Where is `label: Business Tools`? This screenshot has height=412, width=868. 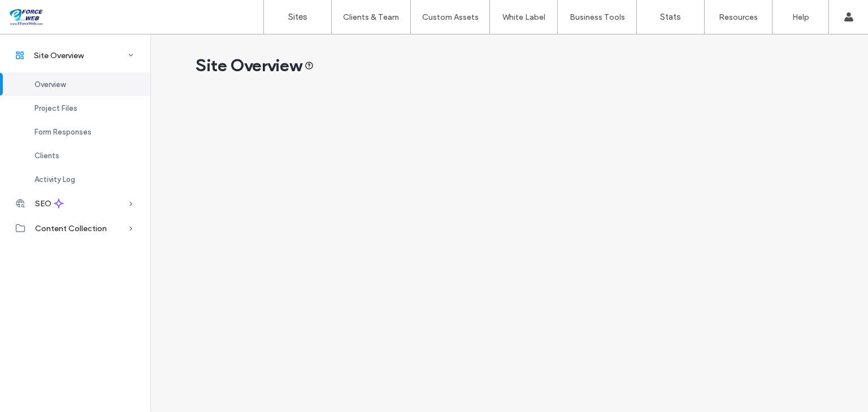 label: Business Tools is located at coordinates (598, 17).